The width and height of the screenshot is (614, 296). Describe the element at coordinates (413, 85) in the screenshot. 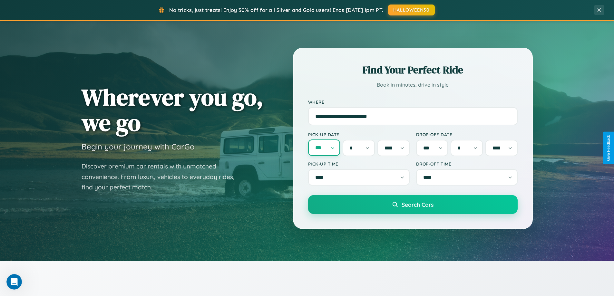

I see `p: Book in minutes, drive in style` at that location.